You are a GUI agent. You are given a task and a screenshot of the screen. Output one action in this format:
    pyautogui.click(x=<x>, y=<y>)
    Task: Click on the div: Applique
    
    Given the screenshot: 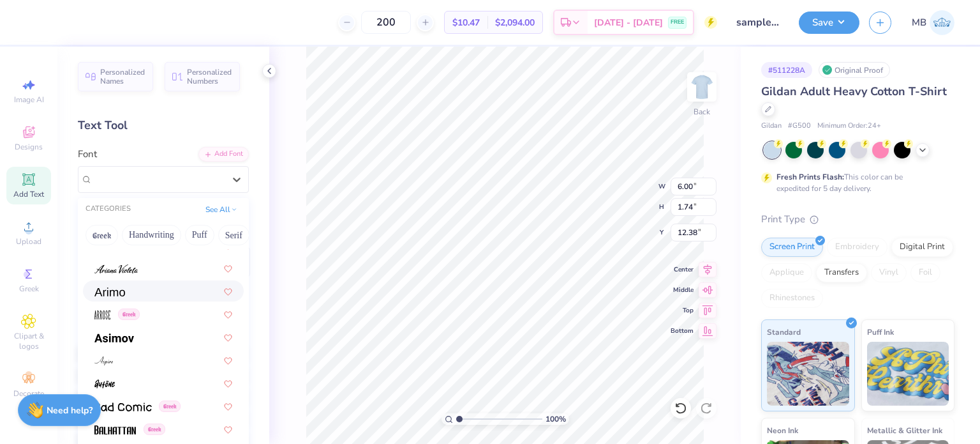 What is the action you would take?
    pyautogui.click(x=787, y=273)
    